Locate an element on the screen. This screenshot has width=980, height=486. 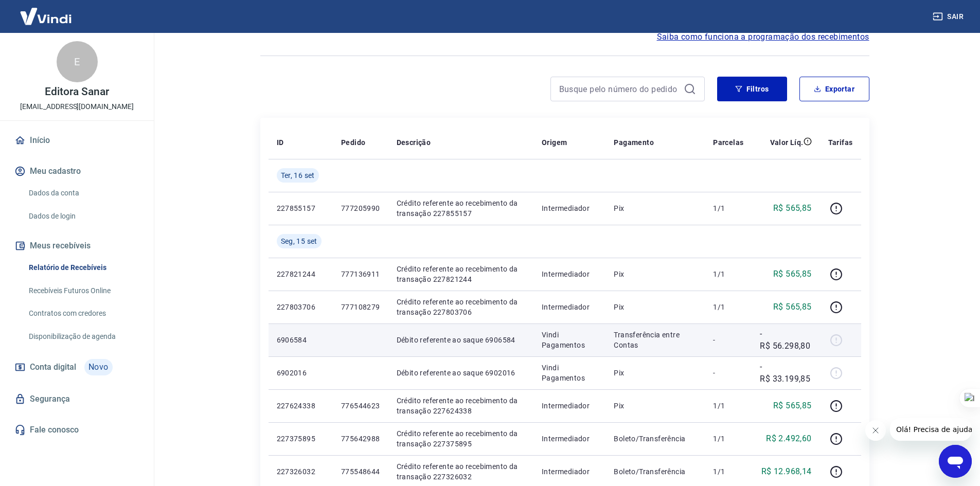
a: Dados da conta is located at coordinates (83, 193).